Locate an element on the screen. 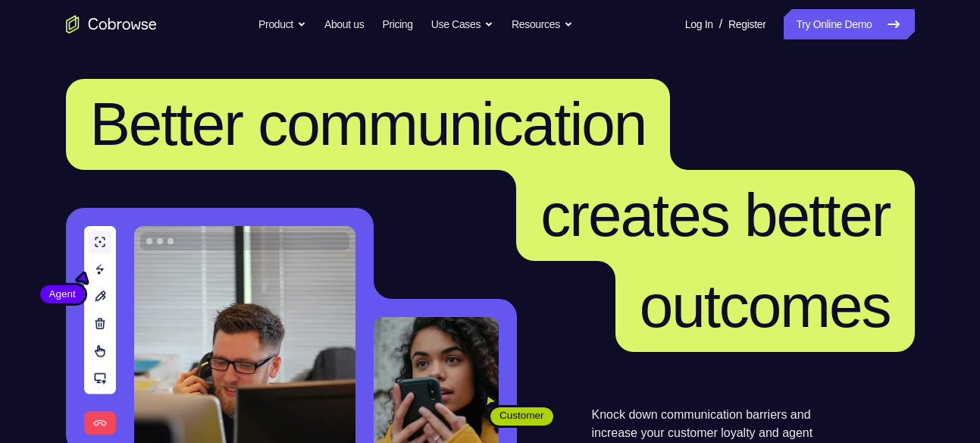  a: Try Online Demo is located at coordinates (850, 24).